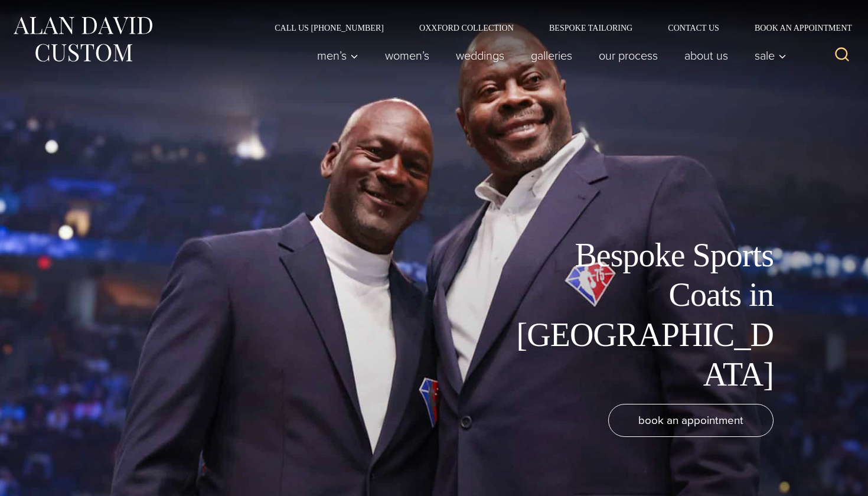 The width and height of the screenshot is (868, 496). I want to click on nav: Primary Navigation, so click(548, 55).